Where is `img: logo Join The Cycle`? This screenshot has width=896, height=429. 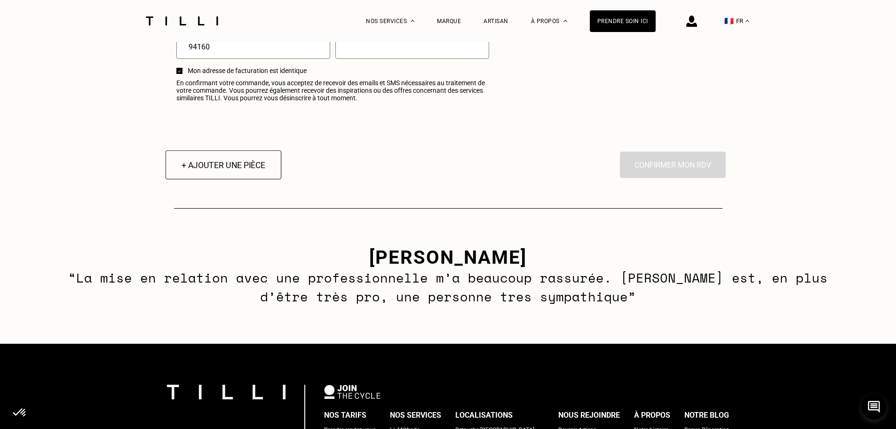
img: logo Join The Cycle is located at coordinates (352, 391).